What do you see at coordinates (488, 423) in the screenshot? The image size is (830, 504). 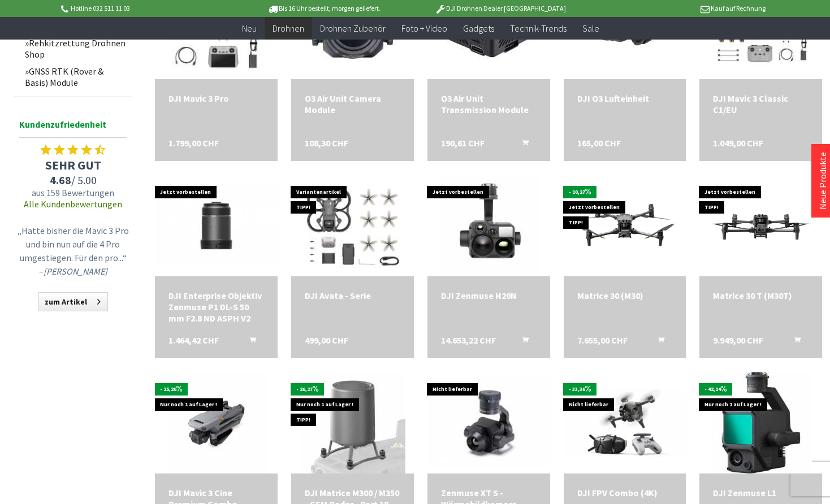 I see `img: Zenmuse XT S - Wärmebildkamera` at bounding box center [488, 423].